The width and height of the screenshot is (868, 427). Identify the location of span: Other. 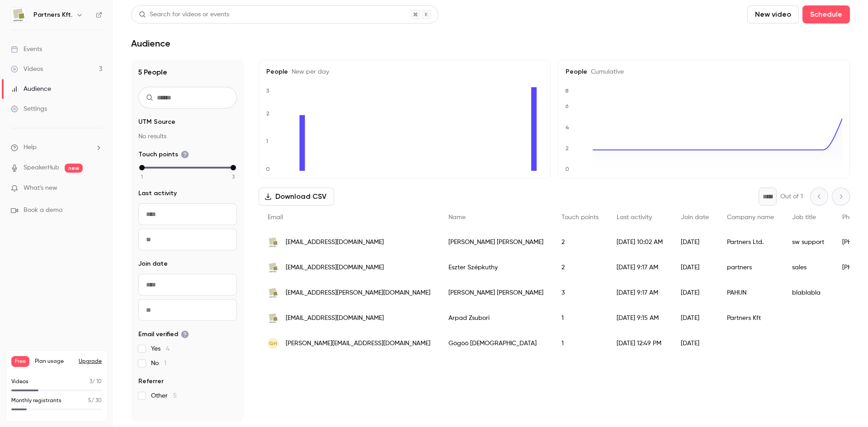
(163, 396).